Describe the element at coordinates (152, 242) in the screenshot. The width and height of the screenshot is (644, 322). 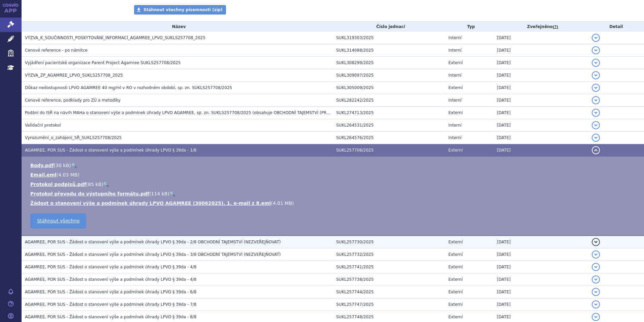
I see `span: AGAMREE, POR SUS - Žádost o stanovení výše a podmínek úhrady LPVO § 39da - 2/8 OBCHODNÍ TAJEMSTVÍ...` at that location.